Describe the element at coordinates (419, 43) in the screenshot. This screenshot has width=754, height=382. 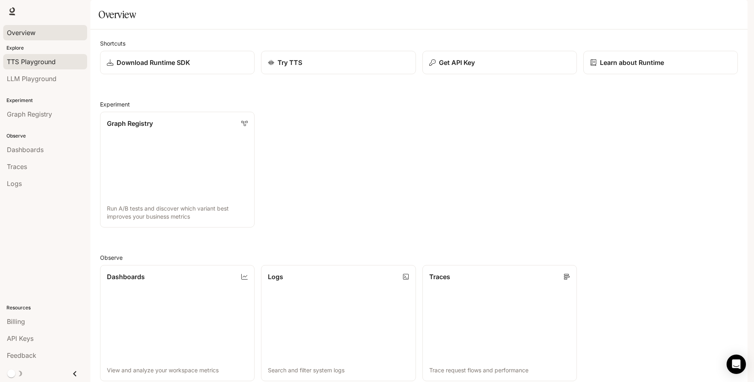
I see `h2: Shortcuts` at that location.